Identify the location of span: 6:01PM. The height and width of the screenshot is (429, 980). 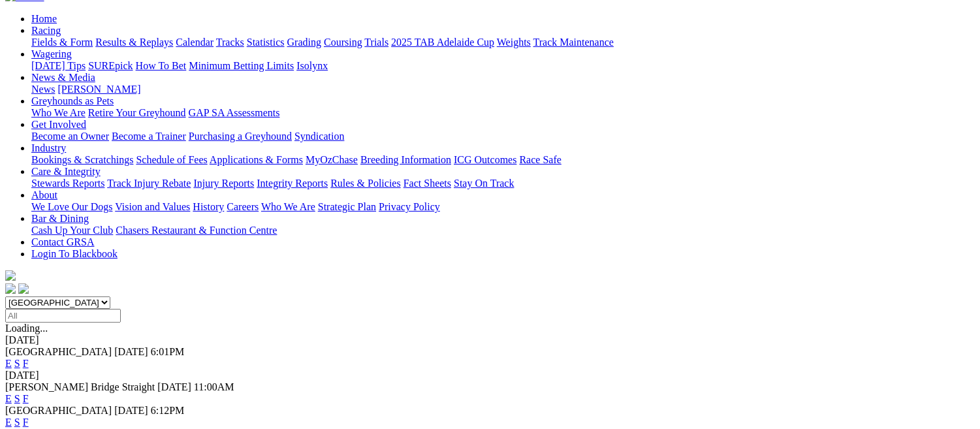
(168, 352).